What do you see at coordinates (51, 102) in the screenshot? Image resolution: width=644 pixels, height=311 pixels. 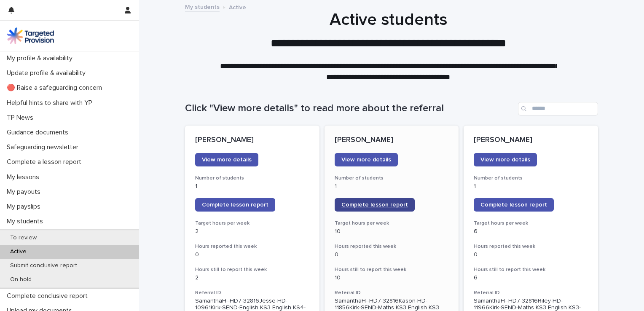 I see `p: Helpful hints to share with YP` at bounding box center [51, 102].